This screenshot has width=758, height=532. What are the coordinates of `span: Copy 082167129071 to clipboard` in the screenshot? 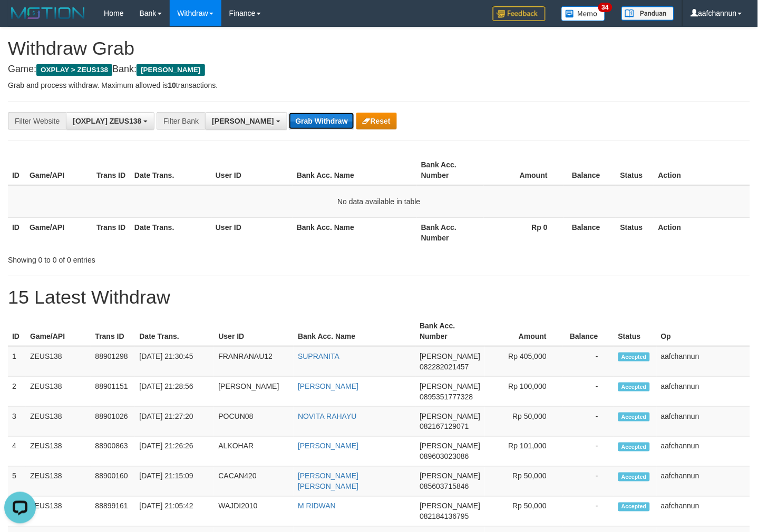 It's located at (443, 427).